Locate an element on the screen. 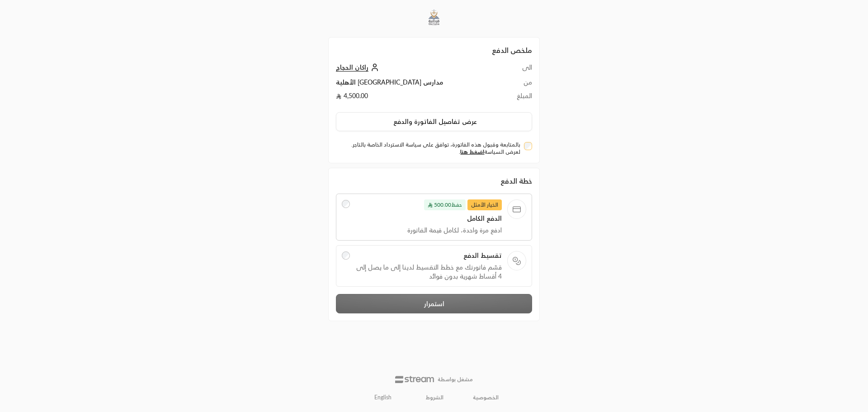  td: المبلغ is located at coordinates (520, 98).